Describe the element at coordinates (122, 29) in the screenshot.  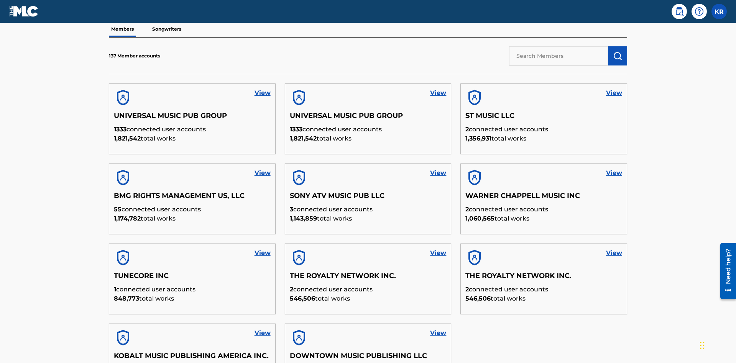
I see `p: Members` at that location.